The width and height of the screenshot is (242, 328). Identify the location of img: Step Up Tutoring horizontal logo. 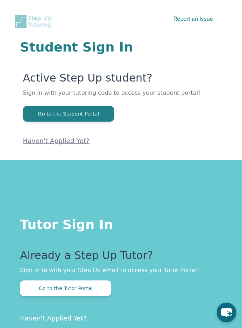
(34, 21).